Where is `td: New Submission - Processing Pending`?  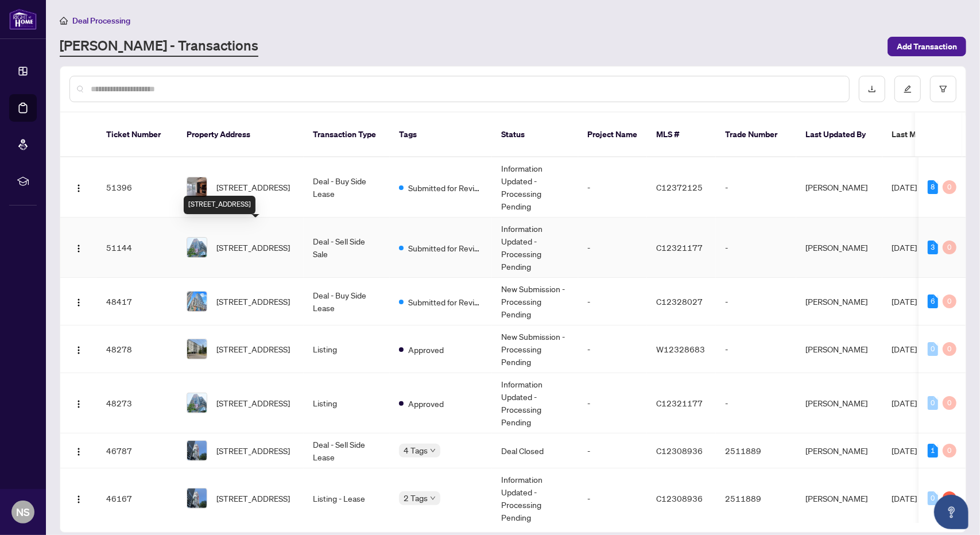 td: New Submission - Processing Pending is located at coordinates (535, 302).